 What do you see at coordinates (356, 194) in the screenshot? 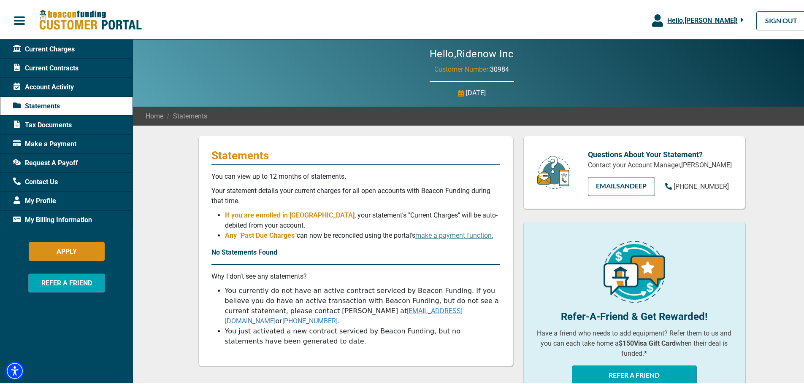
I see `p: Your statement details your current charges for all open accounts with Beacon Funding during that...` at bounding box center [356, 194].